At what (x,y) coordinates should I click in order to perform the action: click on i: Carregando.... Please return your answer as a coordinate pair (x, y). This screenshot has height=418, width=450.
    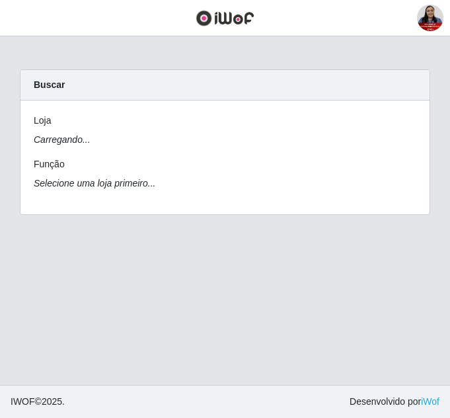
    Looking at the image, I should click on (62, 139).